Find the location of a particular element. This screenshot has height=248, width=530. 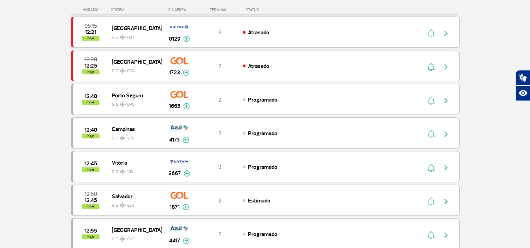

div: STATUS is located at coordinates (271, 10).